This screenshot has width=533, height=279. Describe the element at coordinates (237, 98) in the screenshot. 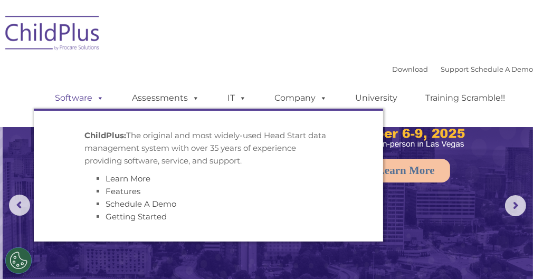

I see `a: IT` at that location.